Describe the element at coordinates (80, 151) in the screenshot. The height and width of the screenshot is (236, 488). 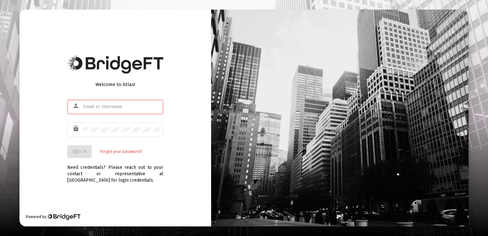
I see `span: Sign In` at that location.